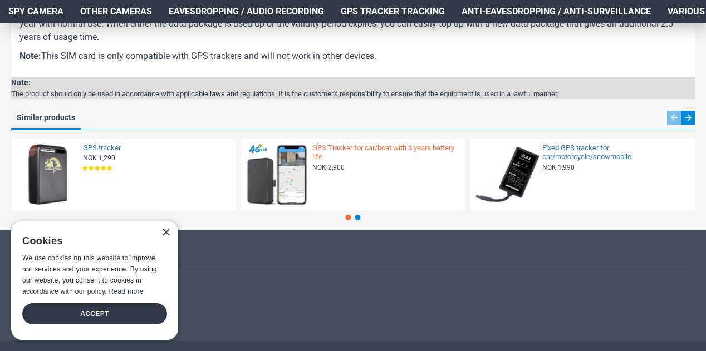 The height and width of the screenshot is (351, 706). What do you see at coordinates (559, 168) in the screenshot?
I see `font: NOK 1,990` at bounding box center [559, 168].